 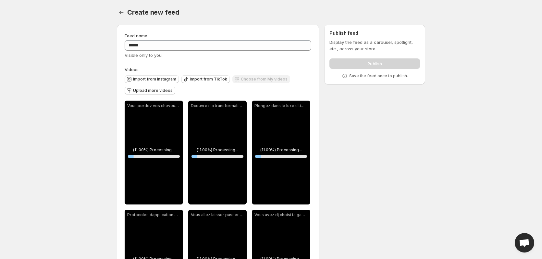 I want to click on button: Settings, so click(x=121, y=12).